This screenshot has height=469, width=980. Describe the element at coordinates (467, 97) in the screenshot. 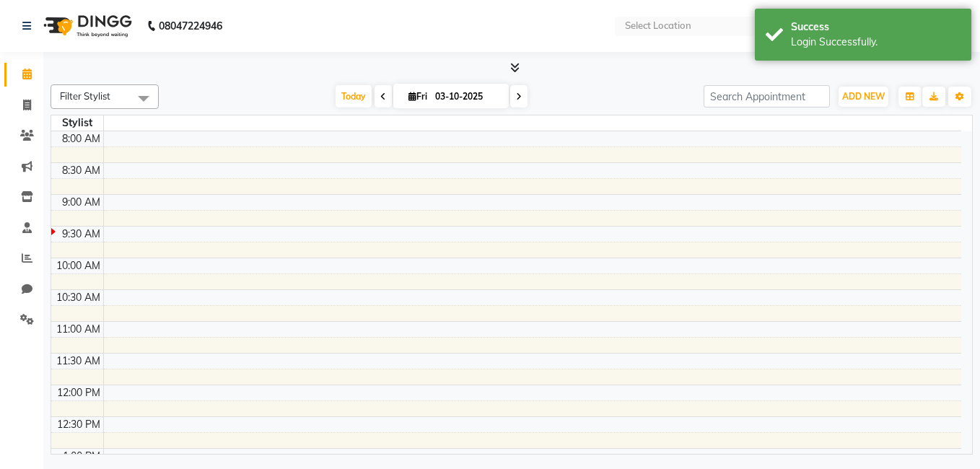

I see `input: 2025-10-03` at that location.